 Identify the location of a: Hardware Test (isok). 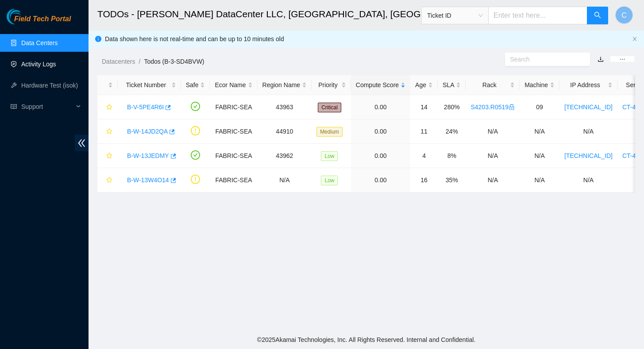
(50, 85).